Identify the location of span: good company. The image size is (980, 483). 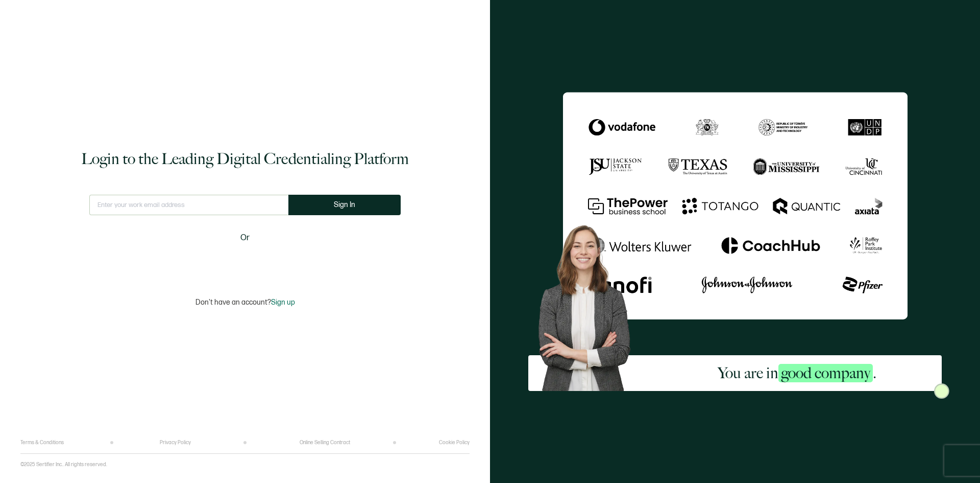
(826, 373).